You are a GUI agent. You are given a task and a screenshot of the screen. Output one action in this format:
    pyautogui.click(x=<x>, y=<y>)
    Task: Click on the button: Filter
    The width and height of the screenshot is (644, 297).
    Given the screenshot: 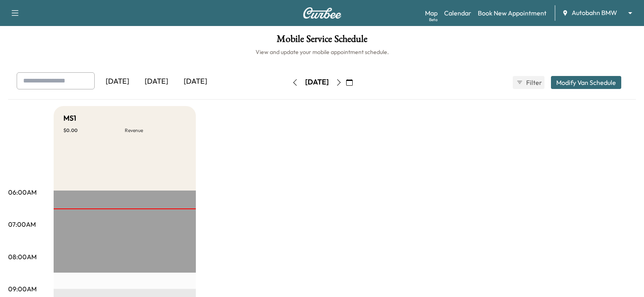 What is the action you would take?
    pyautogui.click(x=528, y=82)
    